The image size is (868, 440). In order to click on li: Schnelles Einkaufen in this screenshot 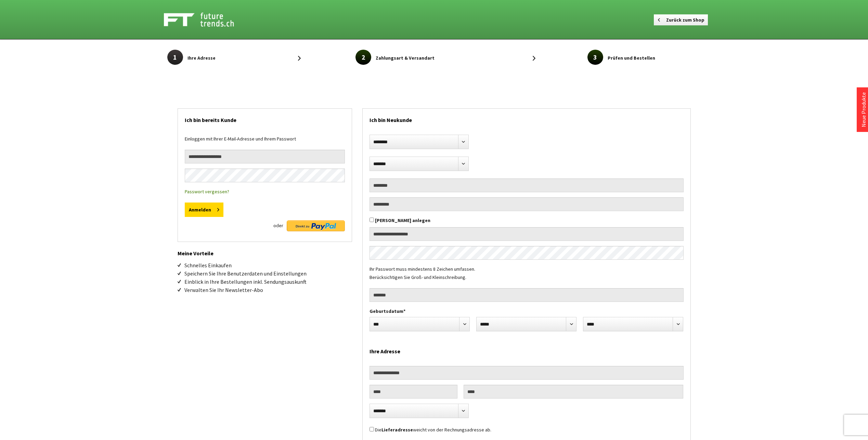, I will do `click(268, 265)`.